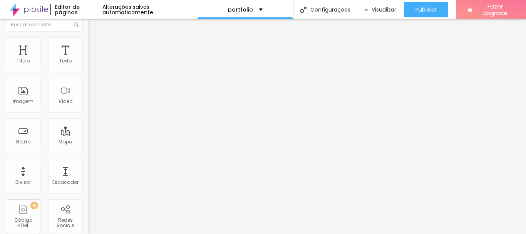  What do you see at coordinates (23, 61) in the screenshot?
I see `div: Título` at bounding box center [23, 61].